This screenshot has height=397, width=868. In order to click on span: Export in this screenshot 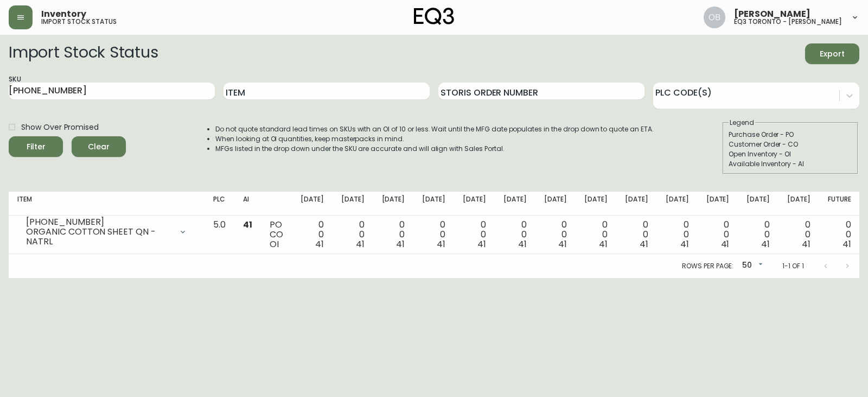, I will do `click(832, 54)`.